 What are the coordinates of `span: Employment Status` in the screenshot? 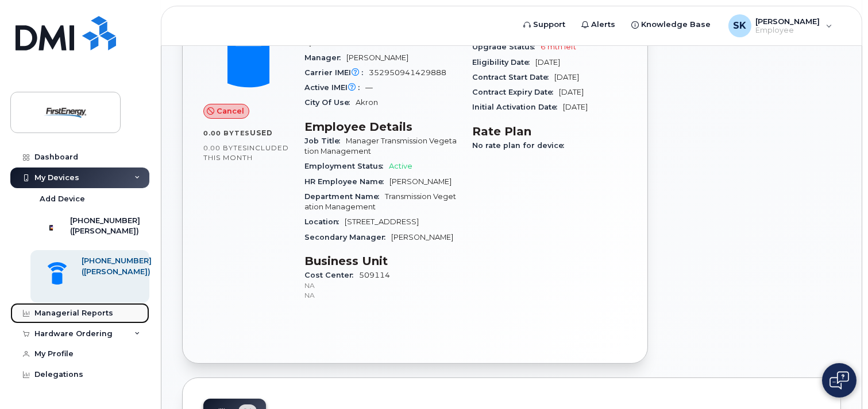 It's located at (346, 166).